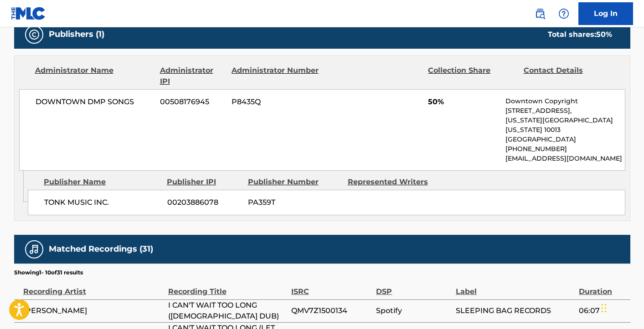  What do you see at coordinates (204, 182) in the screenshot?
I see `div: Publisher IPI` at bounding box center [204, 182].